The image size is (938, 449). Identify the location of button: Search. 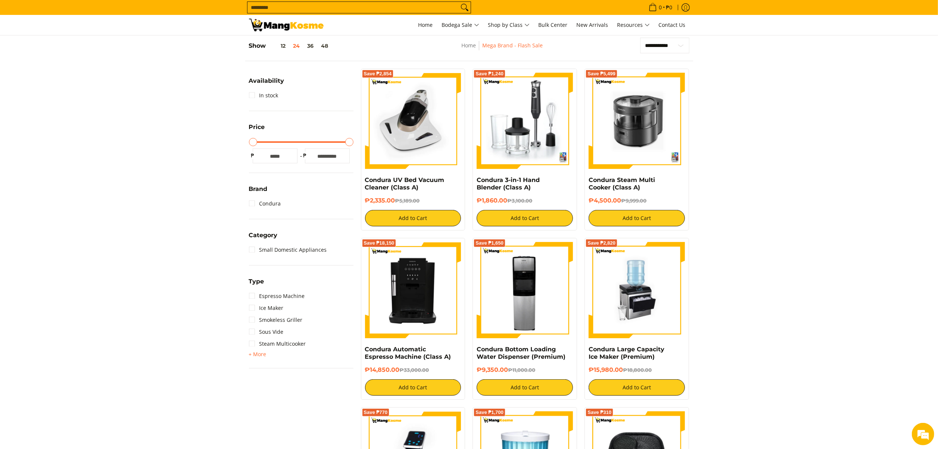
(465, 7).